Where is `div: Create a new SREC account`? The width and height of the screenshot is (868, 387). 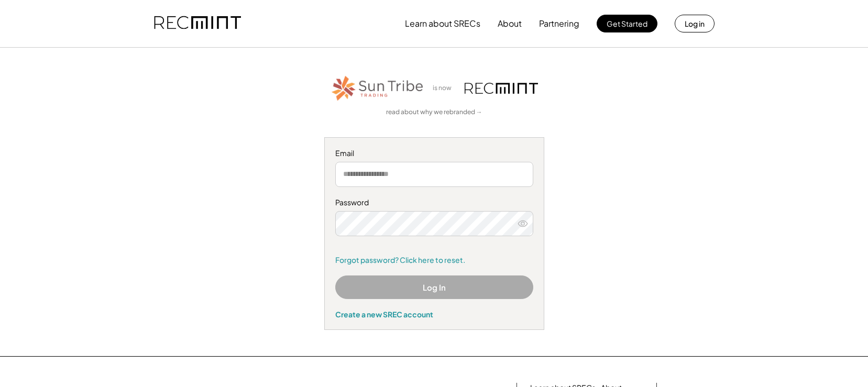
div: Create a new SREC account is located at coordinates (434, 314).